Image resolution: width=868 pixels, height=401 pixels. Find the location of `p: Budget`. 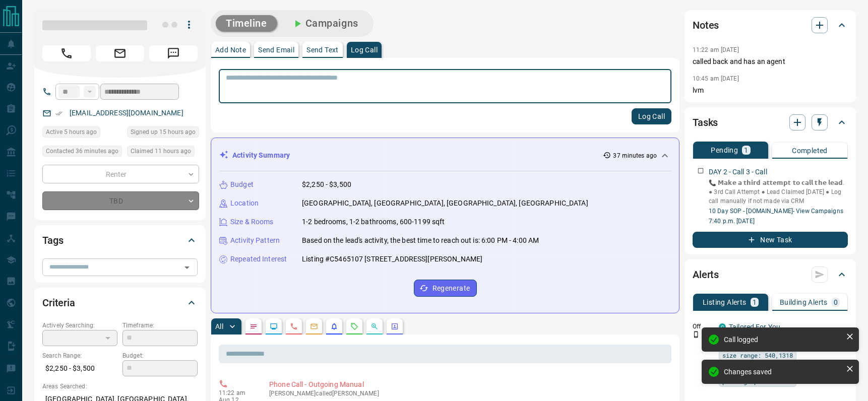

p: Budget is located at coordinates (242, 184).